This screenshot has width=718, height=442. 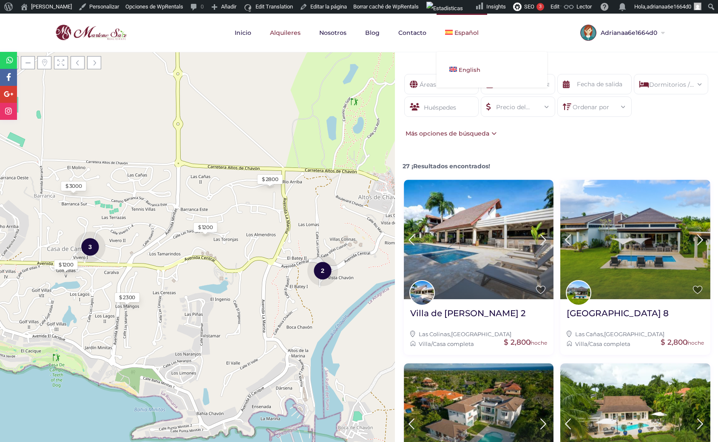 What do you see at coordinates (588, 334) in the screenshot?
I see `a: Las Cañas` at bounding box center [588, 334].